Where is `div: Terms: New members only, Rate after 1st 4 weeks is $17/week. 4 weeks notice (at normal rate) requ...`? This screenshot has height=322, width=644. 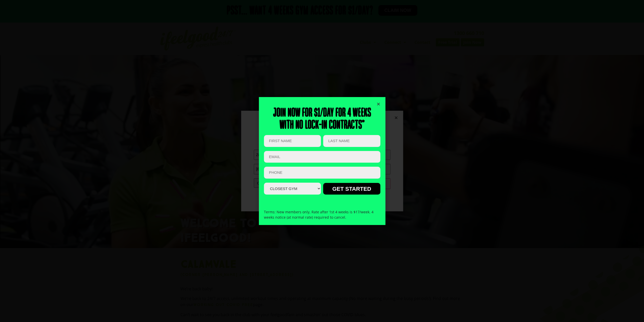 div: Terms: New members only, Rate after 1st 4 weeks is $17/week. 4 weeks notice (at normal rate) requ... is located at coordinates (322, 215).